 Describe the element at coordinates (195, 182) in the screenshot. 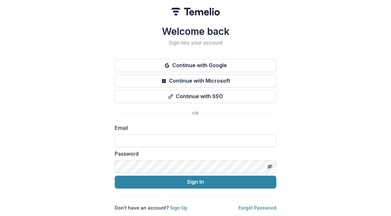

I see `button: Sign In` at that location.